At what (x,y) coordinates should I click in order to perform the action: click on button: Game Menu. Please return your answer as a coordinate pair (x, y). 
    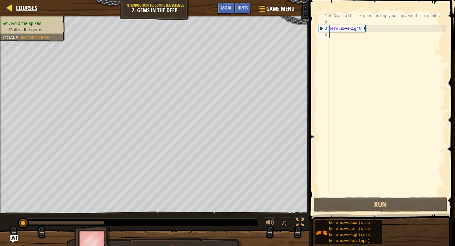
    Looking at the image, I should click on (276, 10).